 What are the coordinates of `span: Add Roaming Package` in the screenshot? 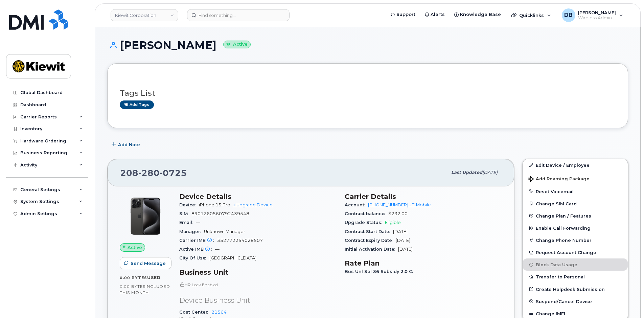 It's located at (559, 179).